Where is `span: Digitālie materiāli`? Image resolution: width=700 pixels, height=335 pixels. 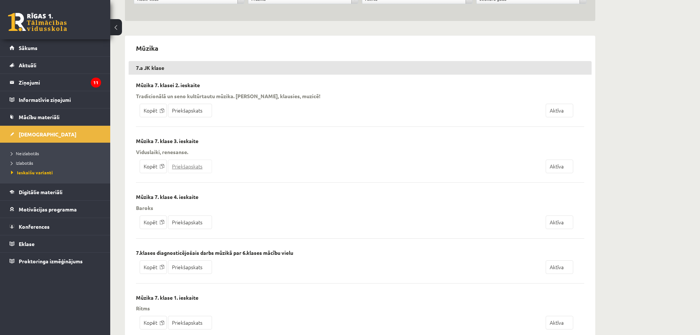
span: Digitālie materiāli is located at coordinates (40, 192).